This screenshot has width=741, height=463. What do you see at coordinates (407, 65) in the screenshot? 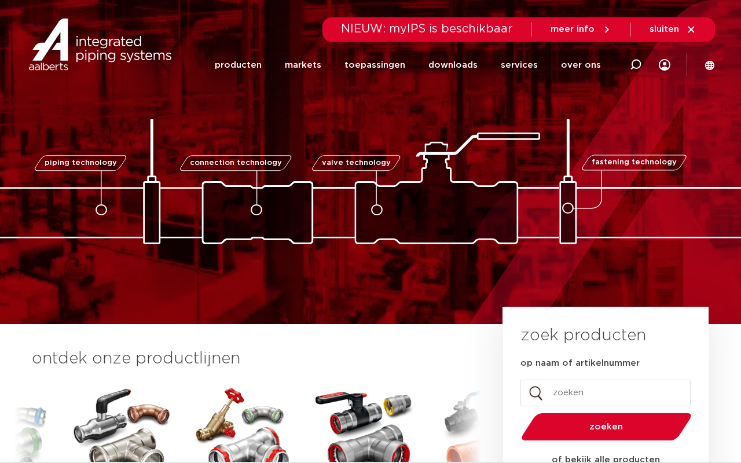
I see `nav: Menu` at bounding box center [407, 65].